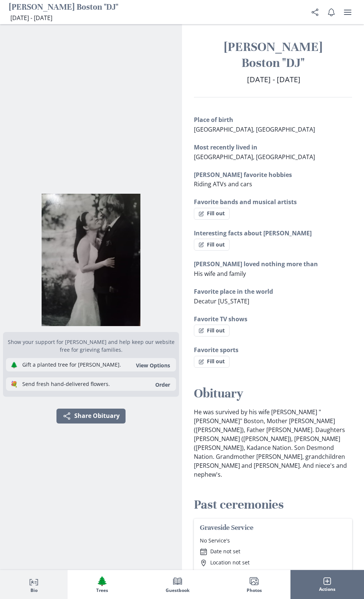  Describe the element at coordinates (153, 365) in the screenshot. I see `button: View Options` at that location.